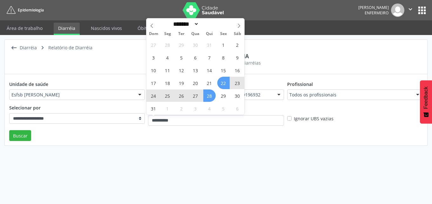  What do you see at coordinates (182, 95) in the screenshot?
I see `span: Agosto 26, 2025` at bounding box center [182, 95].